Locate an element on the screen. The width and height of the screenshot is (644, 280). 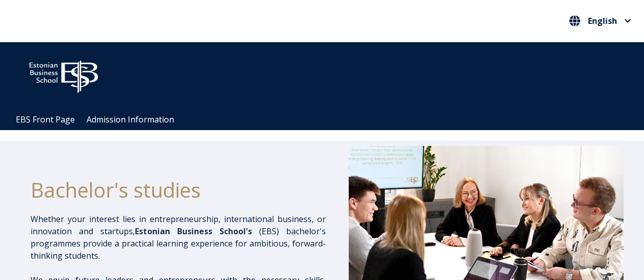
div: Navigation Menu is located at coordinates (327, 120).